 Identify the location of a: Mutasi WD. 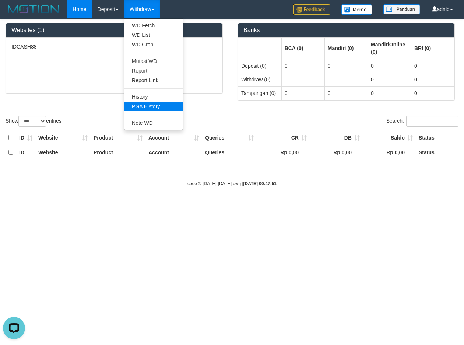
(153, 61).